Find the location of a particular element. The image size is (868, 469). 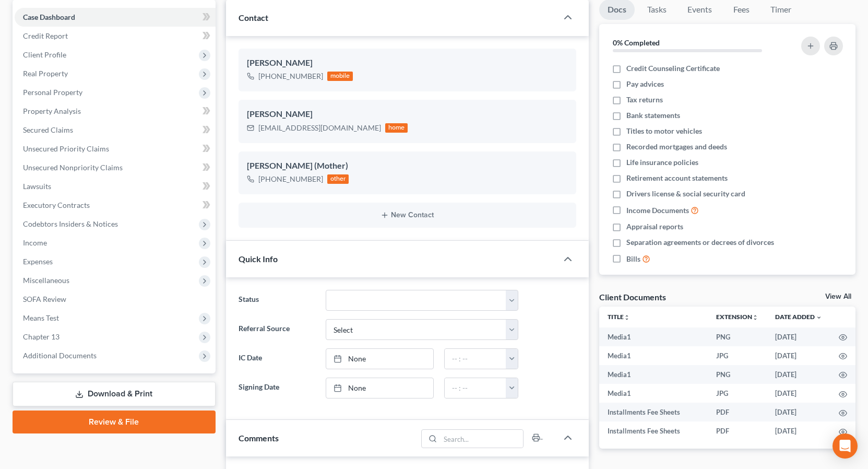

span: Case Dashboard is located at coordinates (49, 17).